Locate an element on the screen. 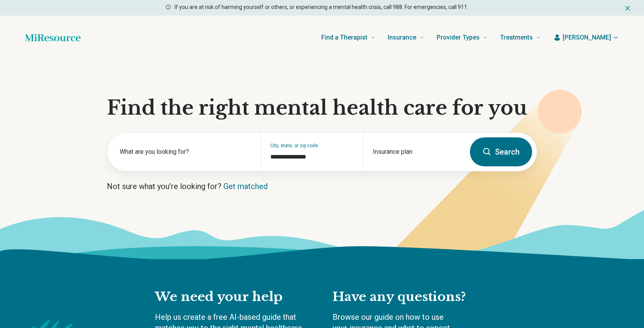  a: Get matched is located at coordinates (245, 186).